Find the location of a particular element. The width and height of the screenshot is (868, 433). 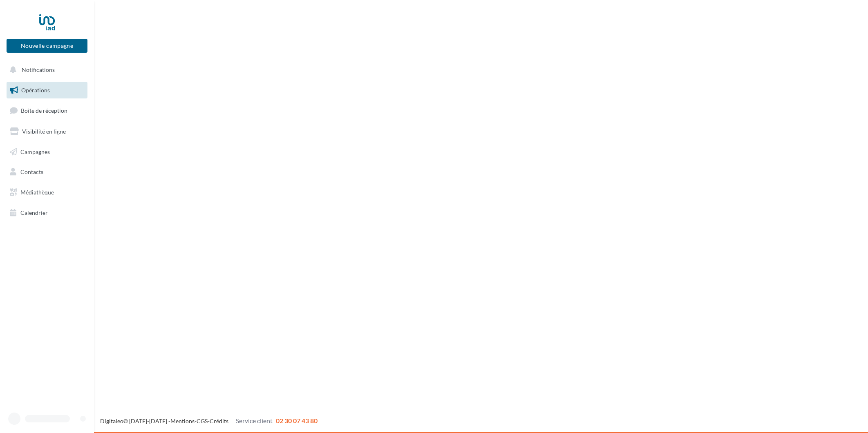

span: Calendrier is located at coordinates (34, 213).